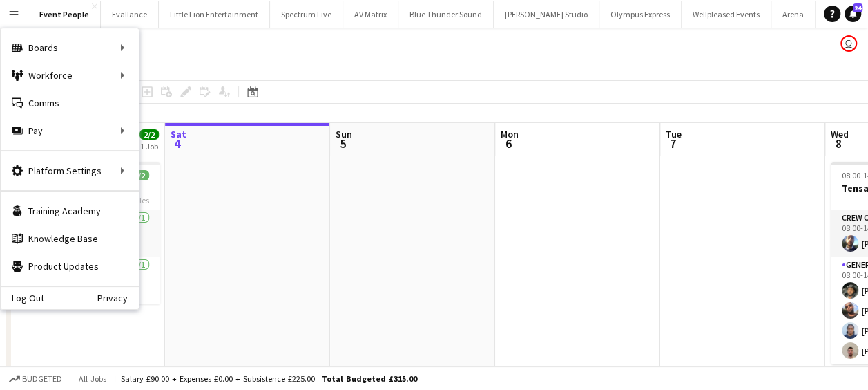 This screenshot has width=868, height=390. Describe the element at coordinates (118, 298) in the screenshot. I see `a: Privacy` at that location.